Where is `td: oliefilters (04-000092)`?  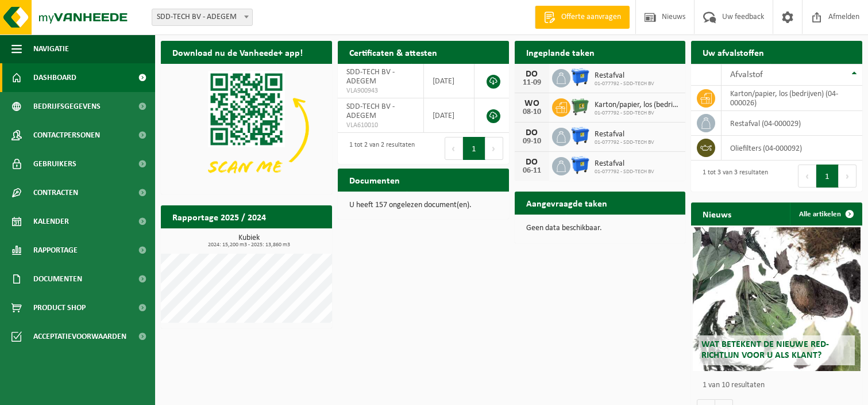
td: oliefilters (04-000092) is located at coordinates (791, 148).